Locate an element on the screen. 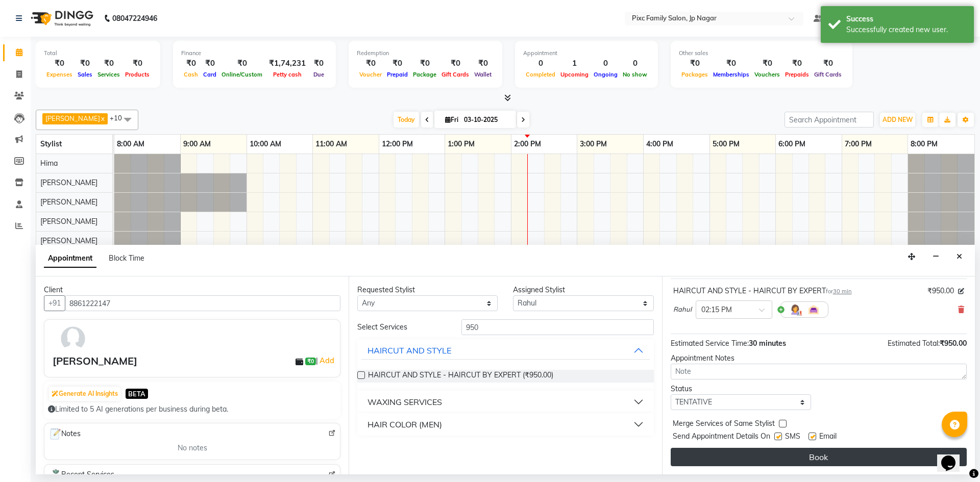 The image size is (980, 482). div: 1 is located at coordinates (574, 63).